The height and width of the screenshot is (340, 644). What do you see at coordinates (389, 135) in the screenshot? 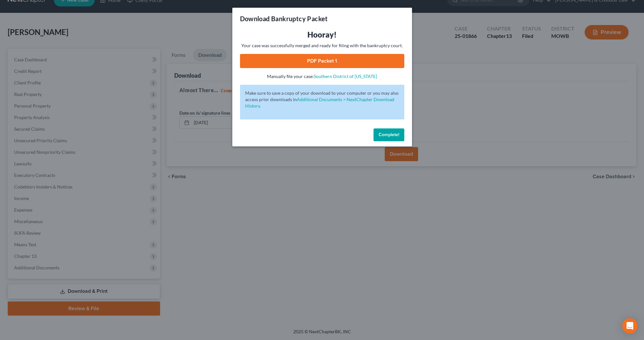
I see `button: Complete!` at bounding box center [389, 135].